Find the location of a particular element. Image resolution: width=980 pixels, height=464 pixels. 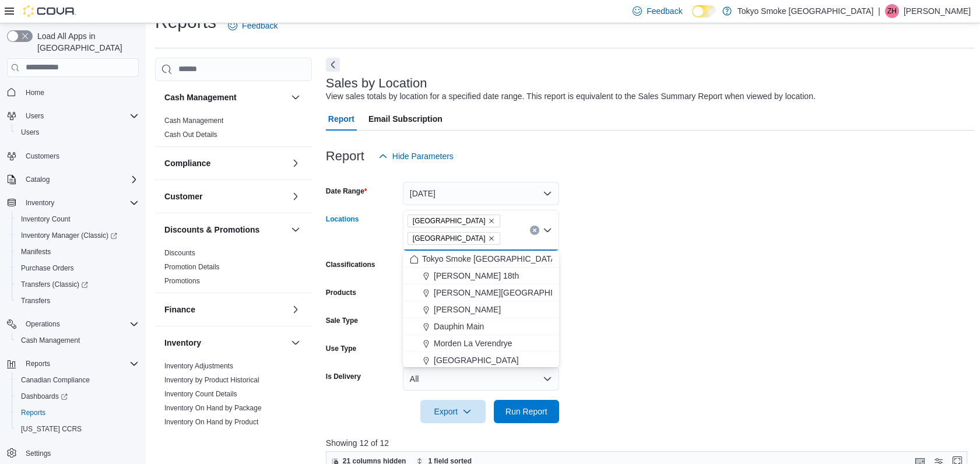

button: Transfers is located at coordinates (78, 301).